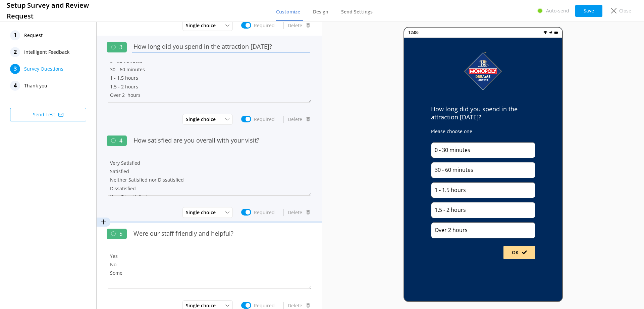 This screenshot has width=644, height=309. I want to click on img: 275-1743573225.png, so click(483, 71).